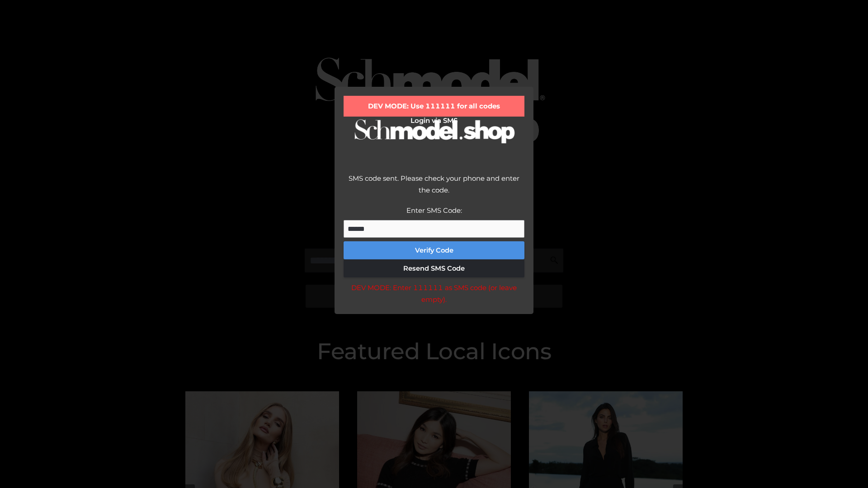 The width and height of the screenshot is (868, 488). Describe the element at coordinates (434, 121) in the screenshot. I see `h2: Login via SMS` at that location.